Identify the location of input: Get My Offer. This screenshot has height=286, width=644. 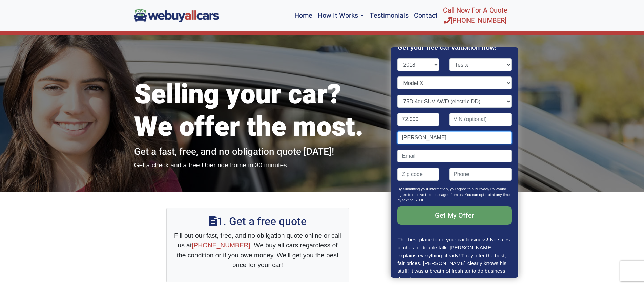
(454, 216).